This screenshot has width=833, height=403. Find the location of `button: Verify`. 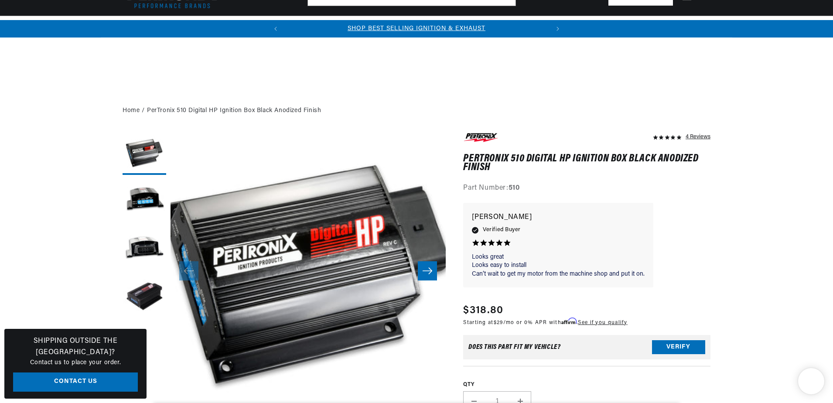

button: Verify is located at coordinates (678, 347).